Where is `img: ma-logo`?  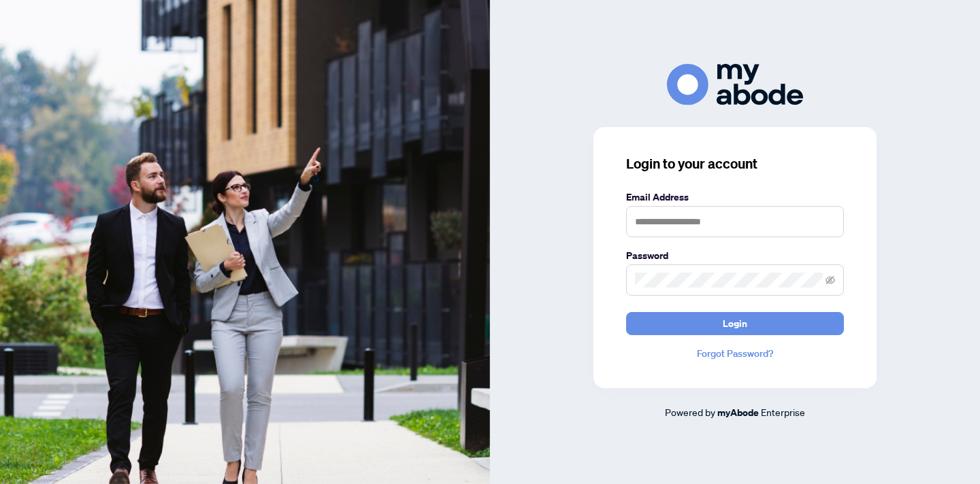 img: ma-logo is located at coordinates (735, 84).